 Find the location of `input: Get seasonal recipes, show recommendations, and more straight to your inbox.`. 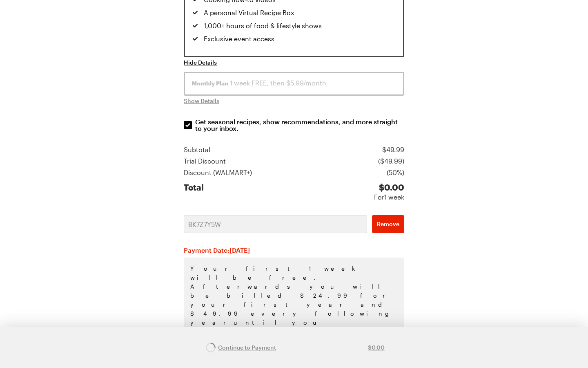

input: Get seasonal recipes, show recommendations, and more straight to your inbox. is located at coordinates (188, 125).